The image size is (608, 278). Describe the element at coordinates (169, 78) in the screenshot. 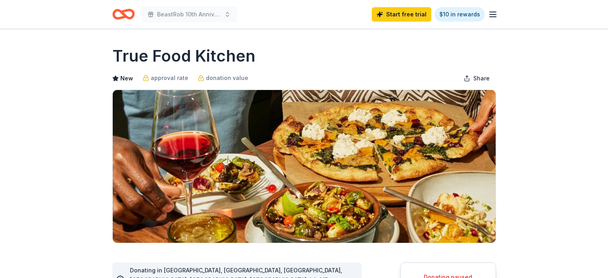

I see `span: approval rate` at that location.